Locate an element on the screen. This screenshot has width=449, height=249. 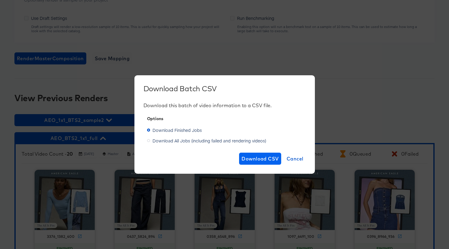
span: Download All Jobs (including failed and rendering videos) is located at coordinates (209, 140).